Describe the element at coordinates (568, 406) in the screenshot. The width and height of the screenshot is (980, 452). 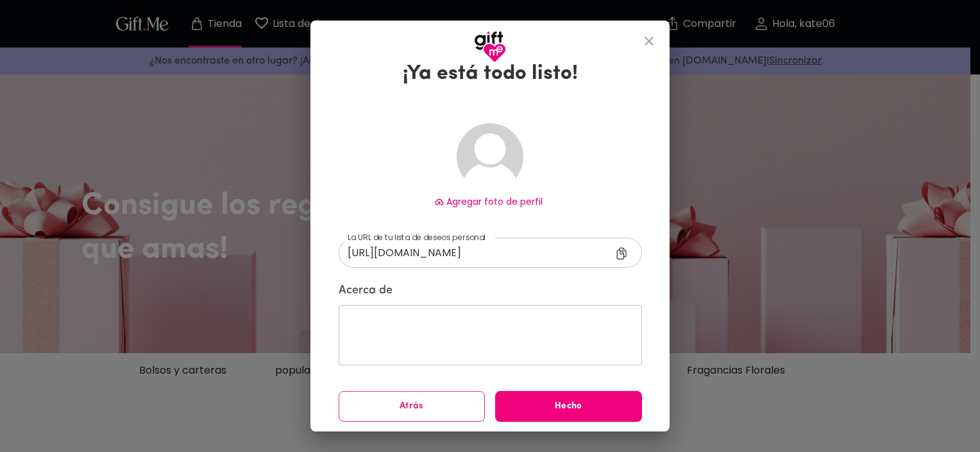
I see `button: Hecho` at that location.